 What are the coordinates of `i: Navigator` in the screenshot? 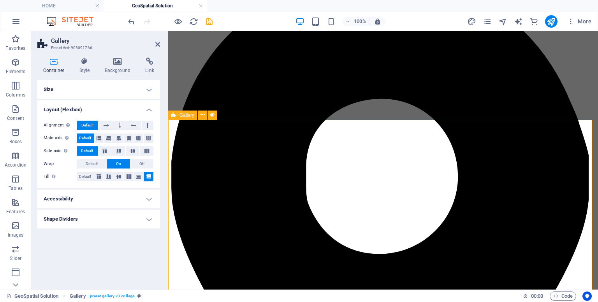 It's located at (502, 21).